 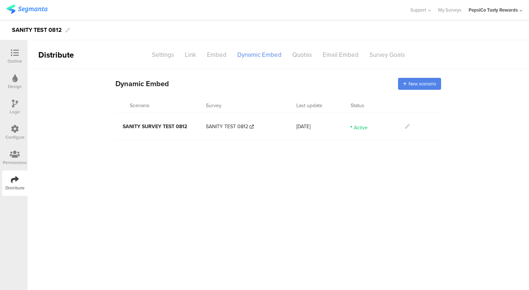 What do you see at coordinates (302, 55) in the screenshot?
I see `div: Quotas` at bounding box center [302, 55].